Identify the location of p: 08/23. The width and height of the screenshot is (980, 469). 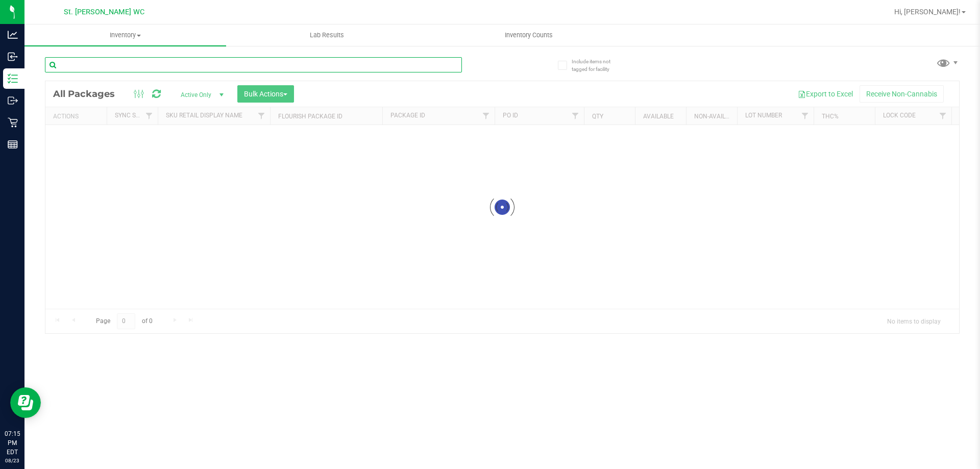
(13, 460).